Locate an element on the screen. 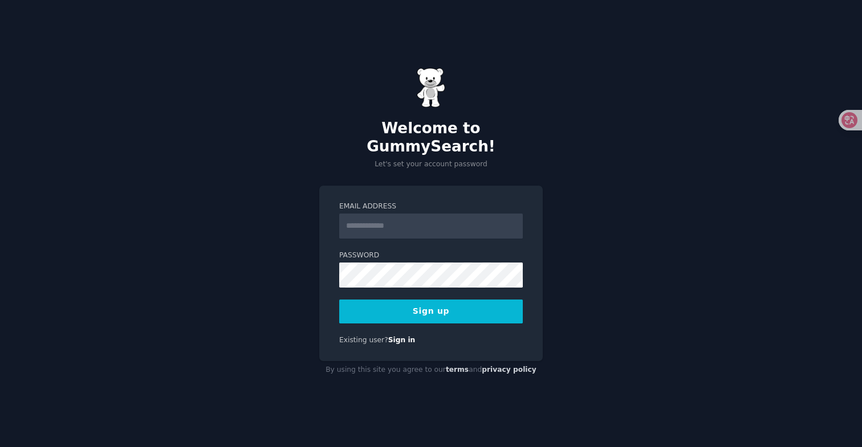 The image size is (862, 447). img: Gummy Bear is located at coordinates (431, 88).